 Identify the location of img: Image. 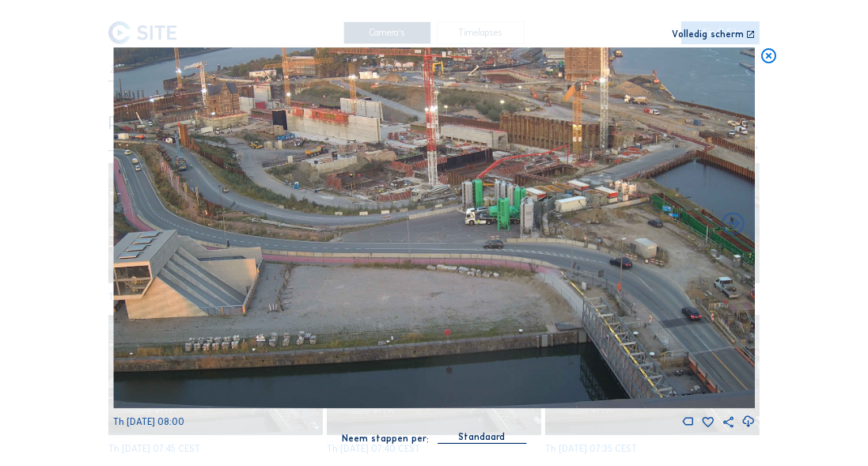
(434, 228).